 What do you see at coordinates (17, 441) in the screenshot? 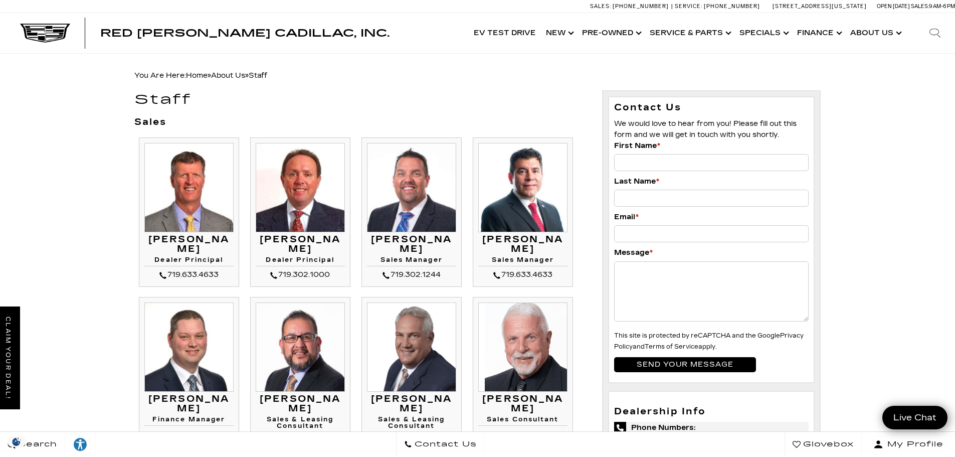
I see `section: Click to Open Cookie Consent Modal` at bounding box center [17, 441].